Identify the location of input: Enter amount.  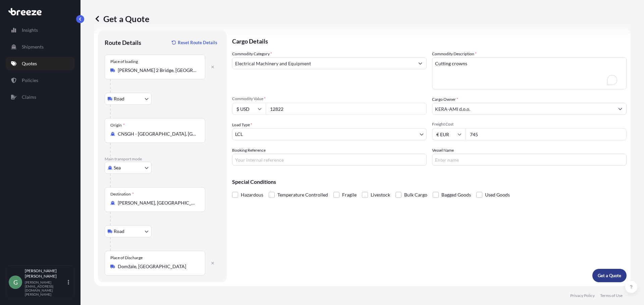
(546, 134).